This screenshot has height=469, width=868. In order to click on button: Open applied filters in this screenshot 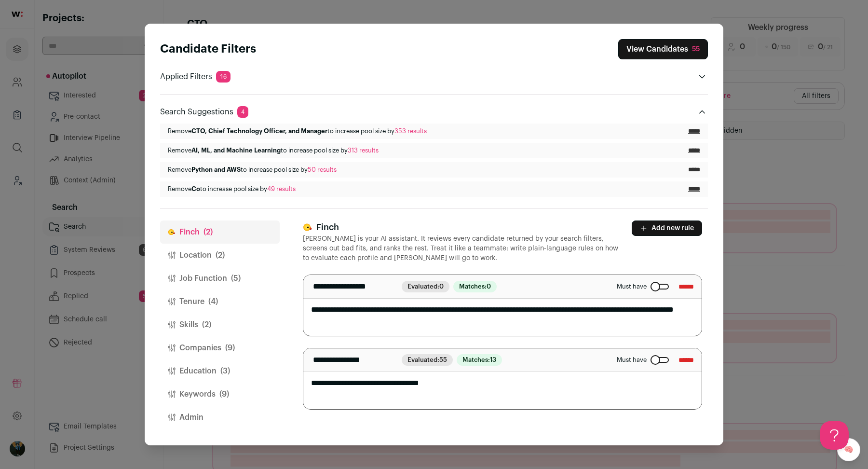, I will do `click(702, 77)`.